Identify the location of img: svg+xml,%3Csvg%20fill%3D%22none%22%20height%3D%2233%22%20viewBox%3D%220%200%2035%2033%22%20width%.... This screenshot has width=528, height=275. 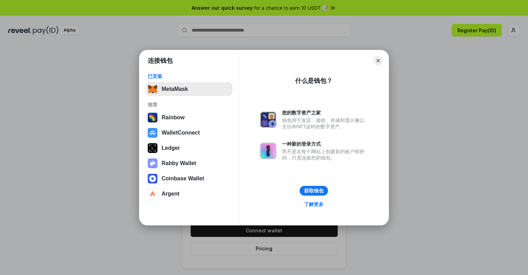
(153, 89).